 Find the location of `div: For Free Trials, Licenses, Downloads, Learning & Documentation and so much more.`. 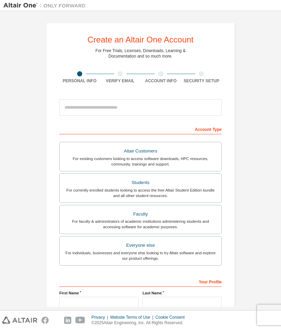

div: For Free Trials, Licenses, Downloads, Learning & Documentation and so much more. is located at coordinates (140, 53).